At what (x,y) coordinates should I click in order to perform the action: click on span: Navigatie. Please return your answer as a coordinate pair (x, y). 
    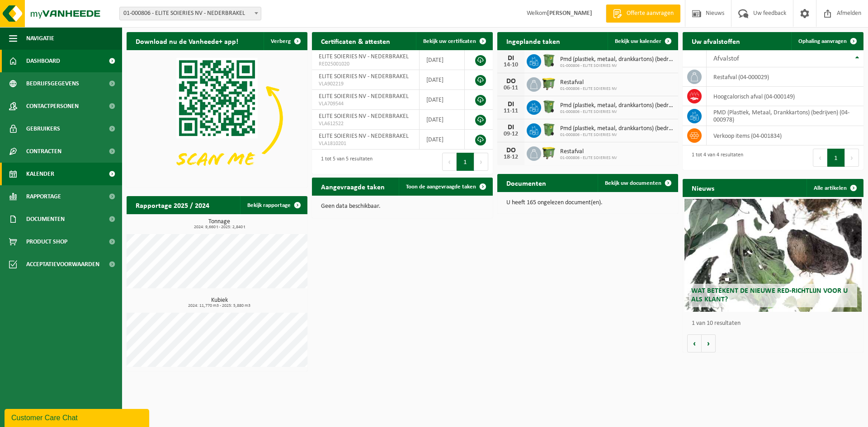
    Looking at the image, I should click on (40, 38).